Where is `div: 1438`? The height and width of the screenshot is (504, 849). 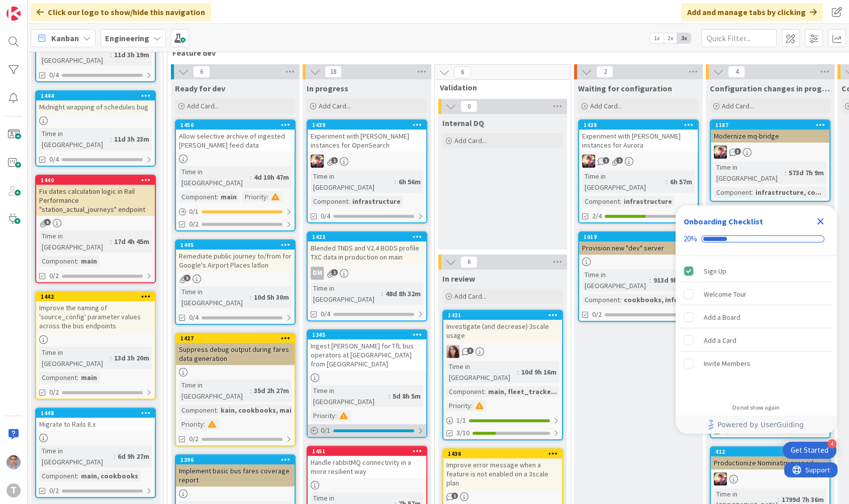 div: 1438 is located at coordinates (641, 125).